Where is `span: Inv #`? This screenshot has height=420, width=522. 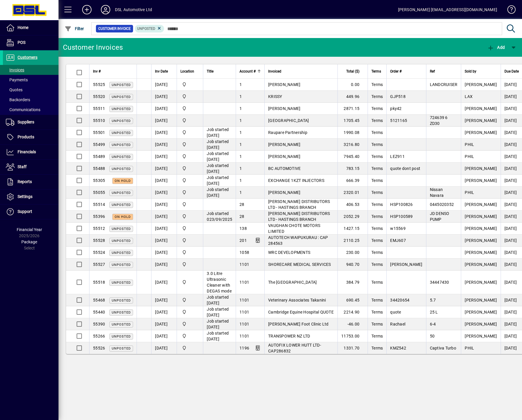
span: Inv # is located at coordinates (97, 72).